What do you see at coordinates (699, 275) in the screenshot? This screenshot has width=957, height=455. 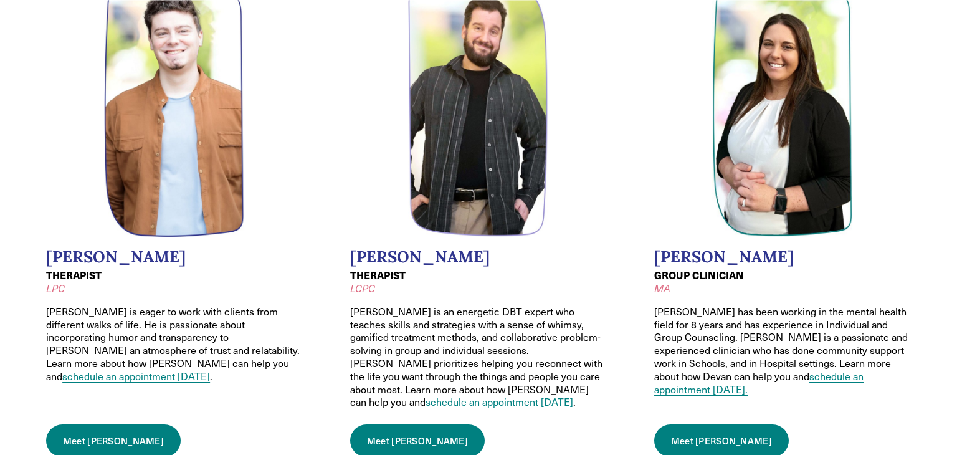 I see `strong: GROUP CLINICIAN` at bounding box center [699, 275].